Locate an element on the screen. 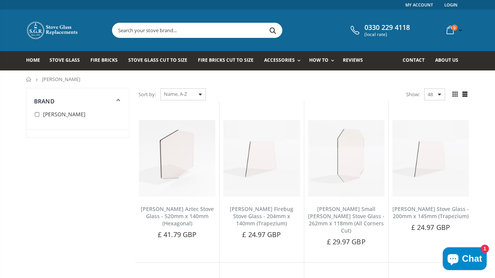 The image size is (495, 278). span: Sort by: is located at coordinates (147, 94).